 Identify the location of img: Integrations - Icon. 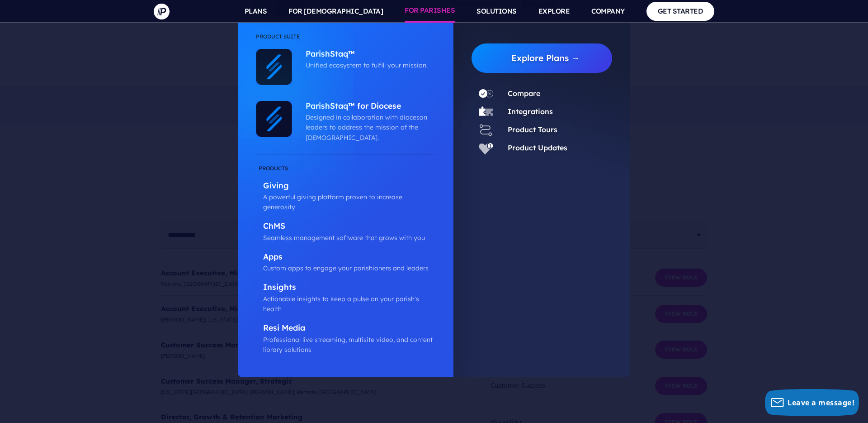
(486, 111).